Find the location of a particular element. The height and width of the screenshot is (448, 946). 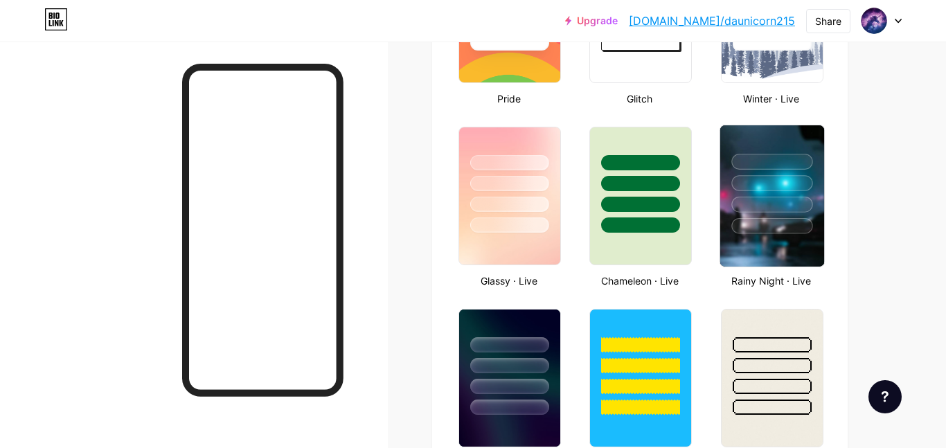

img: daunicorn215 is located at coordinates (874, 21).